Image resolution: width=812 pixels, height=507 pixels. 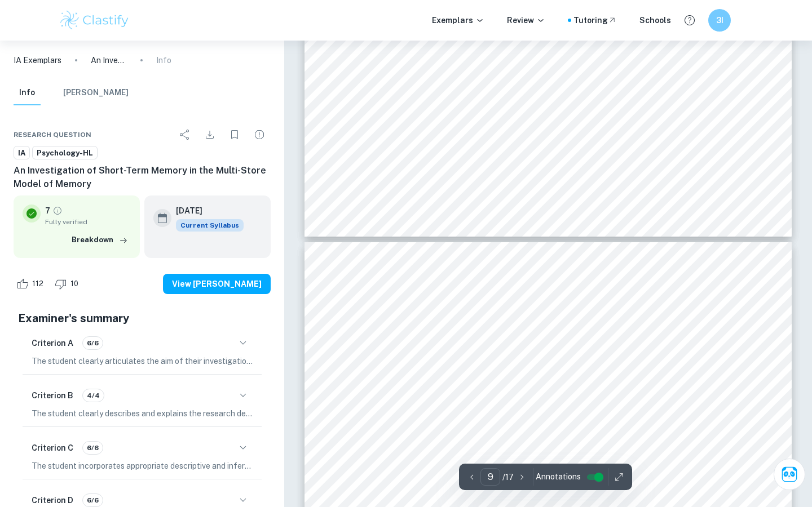 I want to click on h6: Criterion D, so click(x=53, y=500).